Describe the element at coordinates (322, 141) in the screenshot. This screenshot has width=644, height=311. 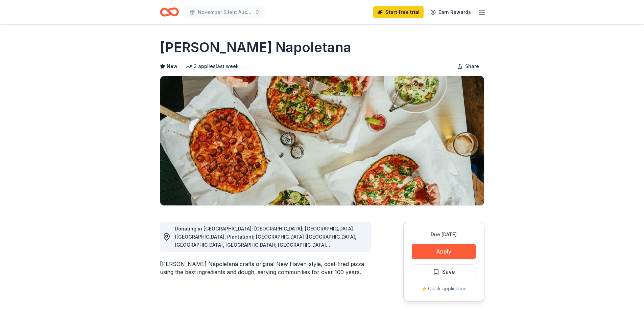
I see `img: Image for Frank Pepe Pizzeria Napoletana` at that location.